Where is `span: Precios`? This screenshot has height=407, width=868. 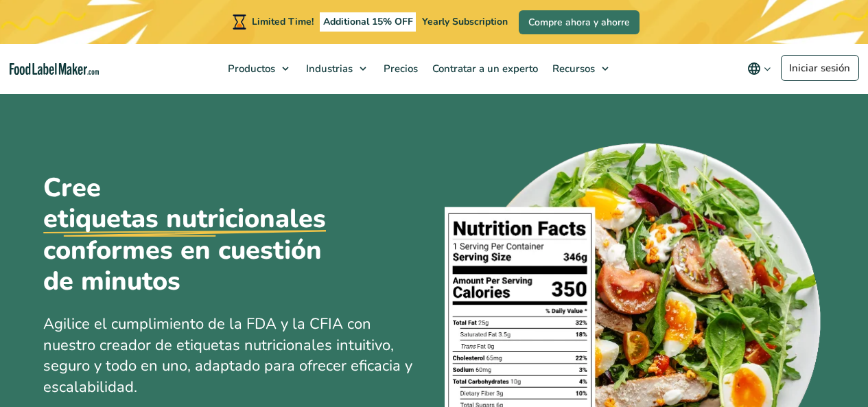 span: Precios is located at coordinates (400, 69).